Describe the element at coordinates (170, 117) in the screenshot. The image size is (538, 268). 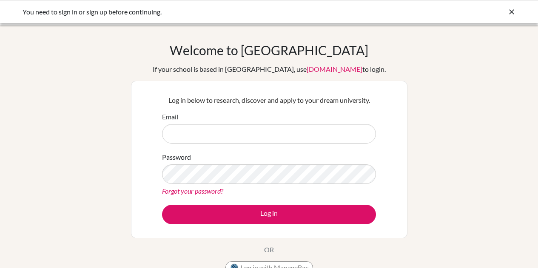
I see `label: Email` at that location.